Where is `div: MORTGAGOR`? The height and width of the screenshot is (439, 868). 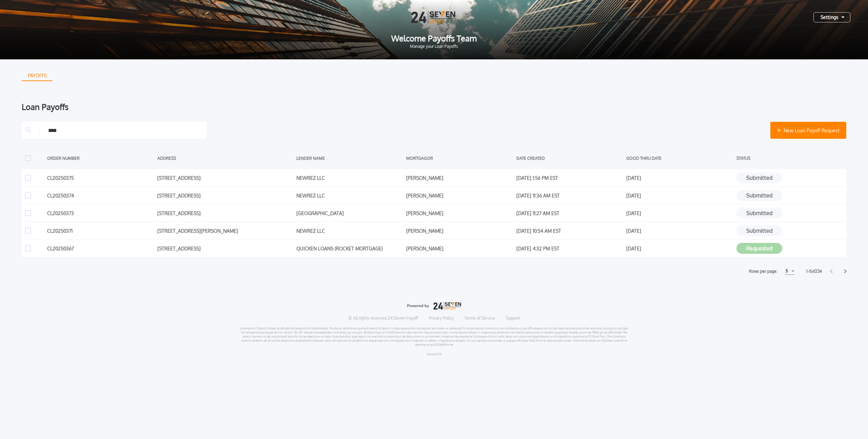
div: MORTGAGOR is located at coordinates (460, 158).